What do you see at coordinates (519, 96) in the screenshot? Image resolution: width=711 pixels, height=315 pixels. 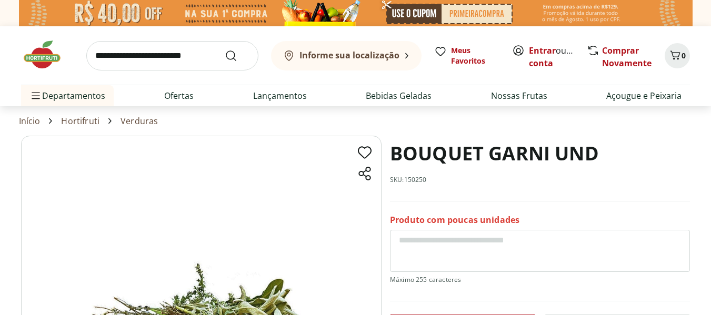 I see `a: Nossas Frutas` at bounding box center [519, 96].